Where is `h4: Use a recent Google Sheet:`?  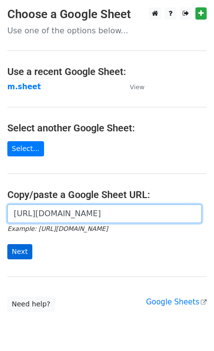 h4: Use a recent Google Sheet: is located at coordinates (107, 72).